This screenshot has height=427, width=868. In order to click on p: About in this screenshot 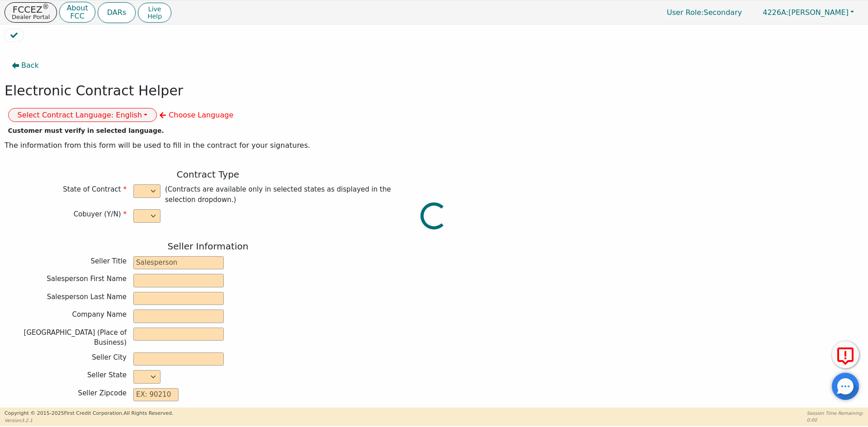, I will do `click(77, 8)`.